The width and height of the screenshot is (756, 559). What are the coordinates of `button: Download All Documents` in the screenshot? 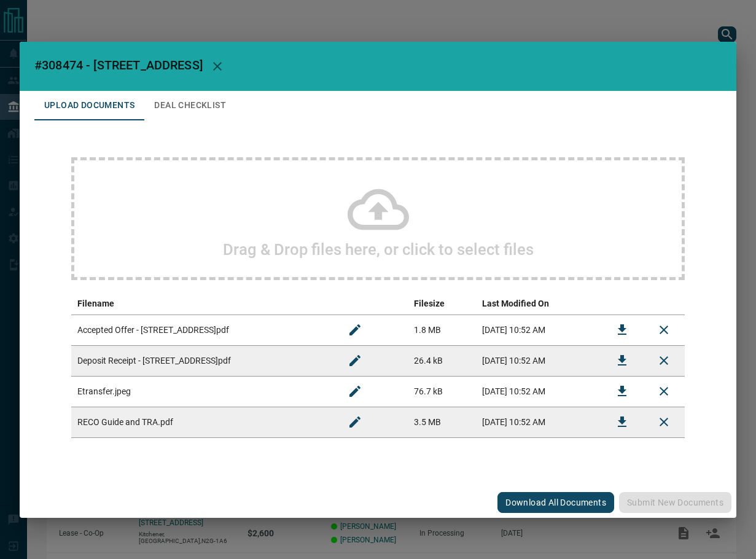 It's located at (555, 503).